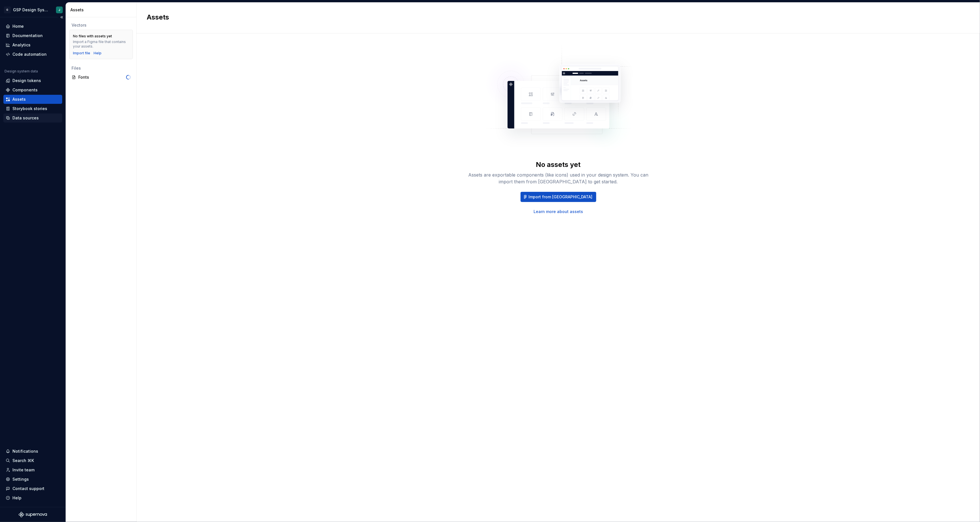 Image resolution: width=980 pixels, height=522 pixels. Describe the element at coordinates (21, 45) in the screenshot. I see `div: Analytics` at that location.